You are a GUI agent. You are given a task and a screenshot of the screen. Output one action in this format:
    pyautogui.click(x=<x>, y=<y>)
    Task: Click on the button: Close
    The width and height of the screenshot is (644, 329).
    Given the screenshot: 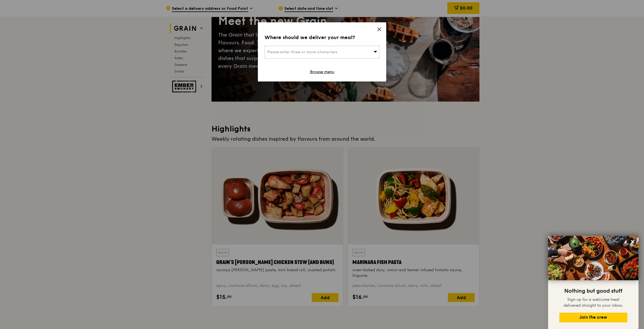 What is the action you would take?
    pyautogui.click(x=633, y=241)
    